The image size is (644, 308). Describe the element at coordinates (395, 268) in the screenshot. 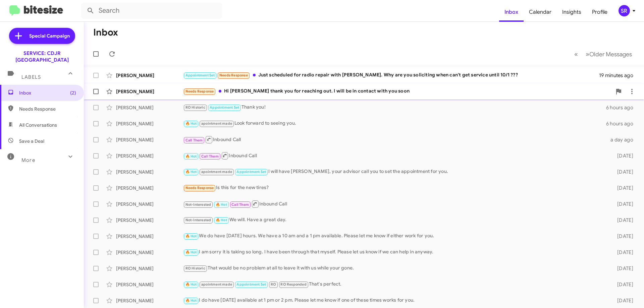

I see `div: That would be no problem at all to leave it with us while your gone.` at that location.